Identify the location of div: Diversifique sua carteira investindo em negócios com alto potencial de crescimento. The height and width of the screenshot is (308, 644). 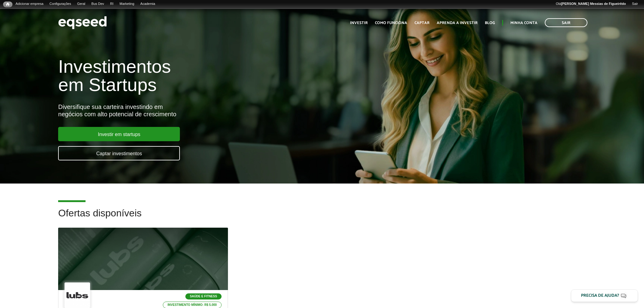
(215, 110).